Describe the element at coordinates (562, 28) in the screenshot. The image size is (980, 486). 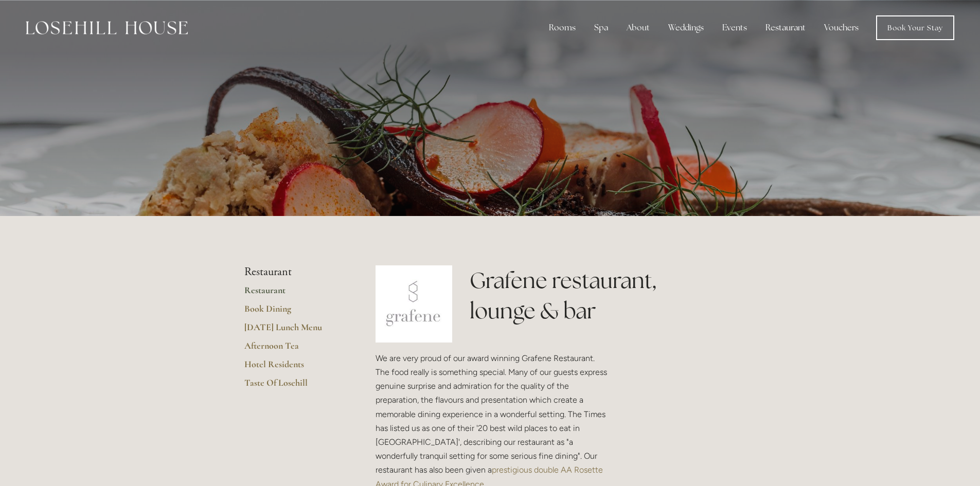
I see `div: Rooms` at that location.